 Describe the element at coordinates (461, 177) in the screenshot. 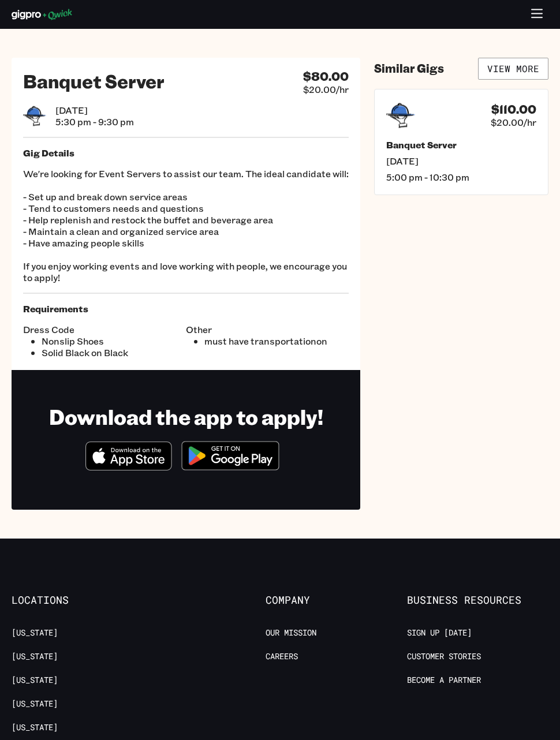

I see `span: 5:00 pm - 10:30 pm` at that location.